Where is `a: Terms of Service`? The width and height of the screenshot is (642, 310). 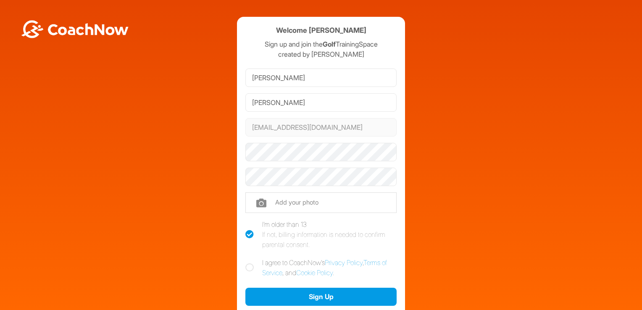 a: Terms of Service is located at coordinates (324, 268).